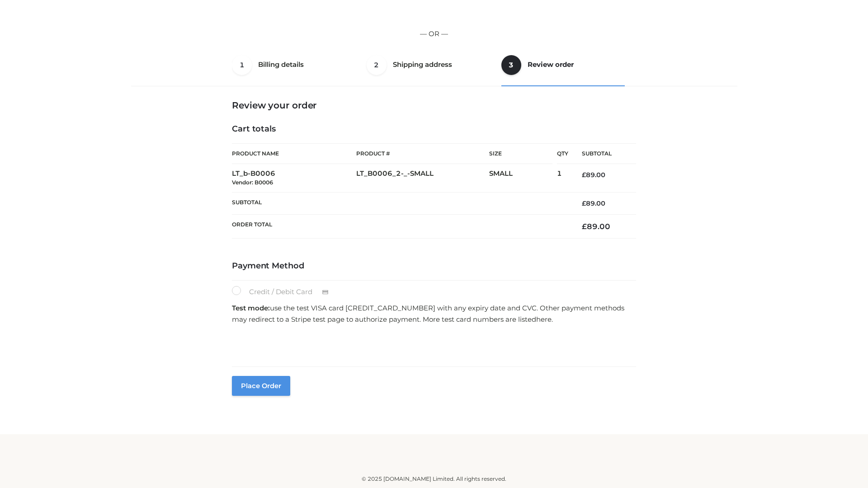  I want to click on img: Credit / Debit Card, so click(325, 292).